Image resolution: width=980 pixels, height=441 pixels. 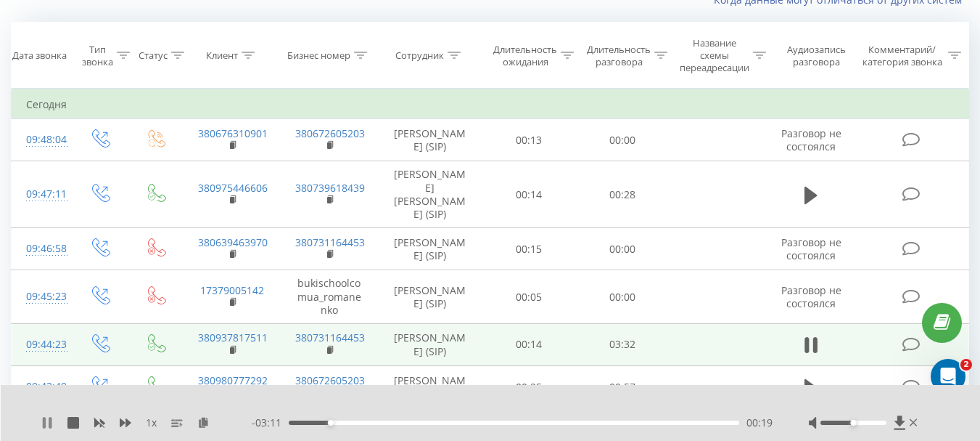 What do you see at coordinates (528, 249) in the screenshot?
I see `td: 00:15` at bounding box center [528, 249].